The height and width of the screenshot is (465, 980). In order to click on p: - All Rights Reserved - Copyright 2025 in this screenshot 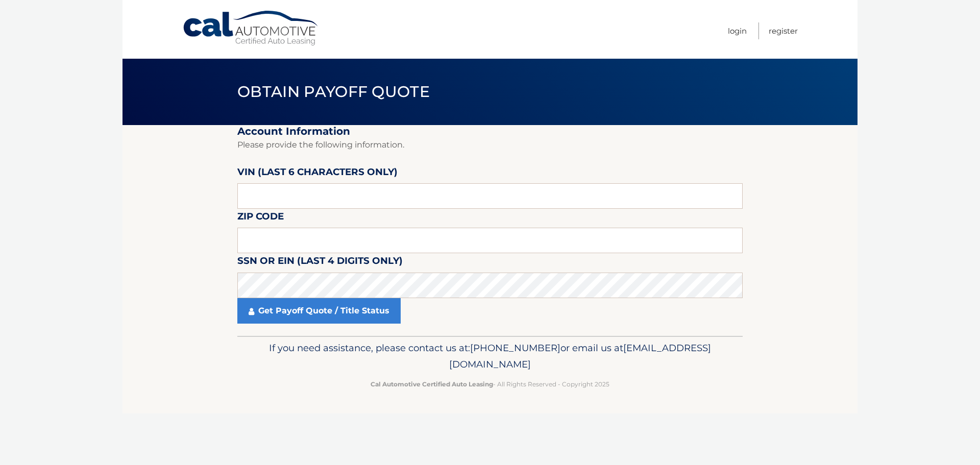, I will do `click(490, 384)`.